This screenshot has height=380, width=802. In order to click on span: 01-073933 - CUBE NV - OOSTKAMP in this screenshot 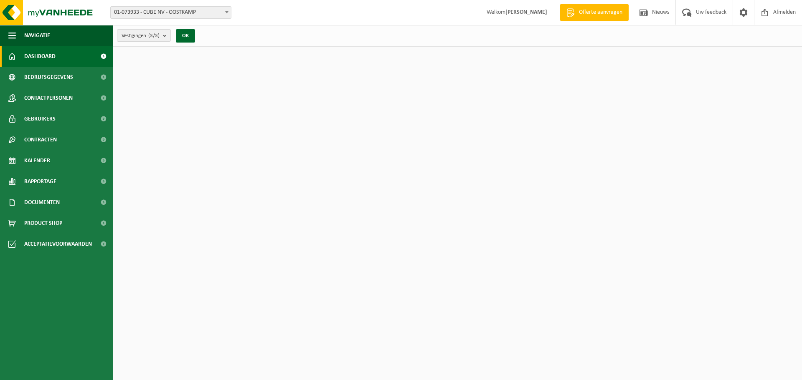, I will do `click(171, 13)`.